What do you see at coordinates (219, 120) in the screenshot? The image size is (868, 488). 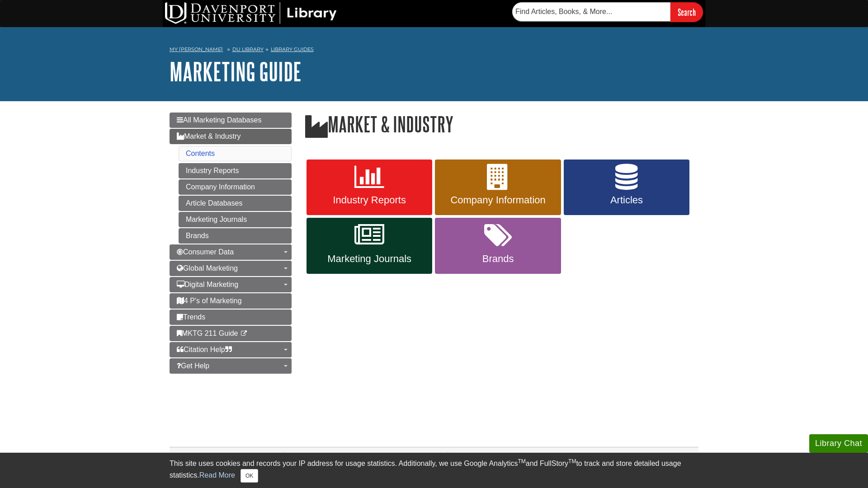 I see `span: All Marketing Databases` at bounding box center [219, 120].